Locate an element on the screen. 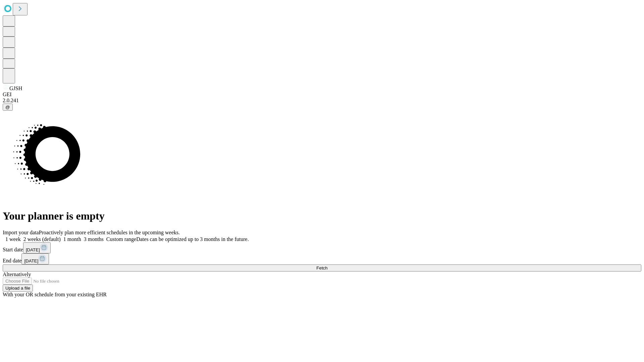 This screenshot has height=362, width=644. span: Dates can be optimized up to 3 months in the future. is located at coordinates (192, 239).